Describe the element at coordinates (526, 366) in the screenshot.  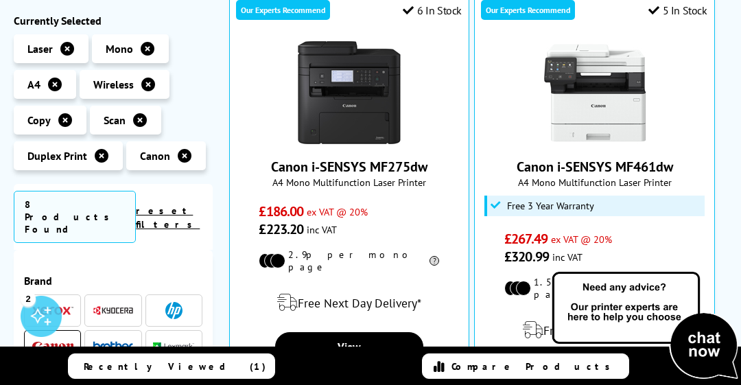
I see `a: Compare Products` at that location.